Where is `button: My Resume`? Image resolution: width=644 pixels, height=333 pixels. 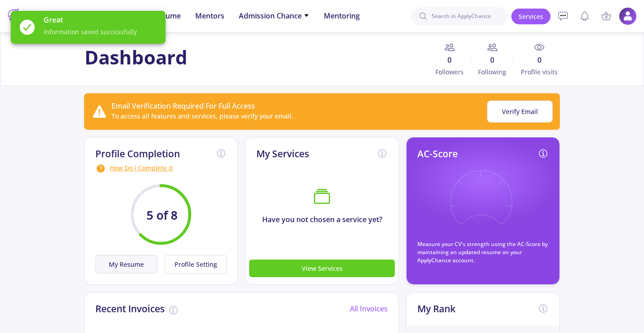
button: My Resume is located at coordinates (126, 264).